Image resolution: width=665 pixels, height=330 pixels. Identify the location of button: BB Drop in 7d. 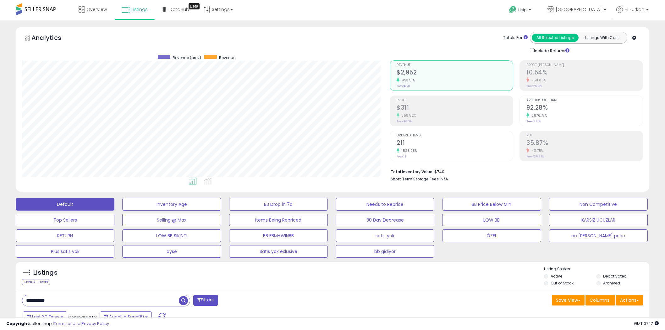
(279, 204).